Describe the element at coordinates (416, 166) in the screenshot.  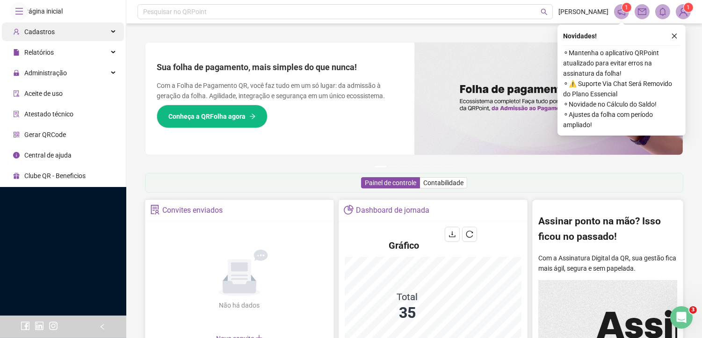
I see `button: 4` at that location.